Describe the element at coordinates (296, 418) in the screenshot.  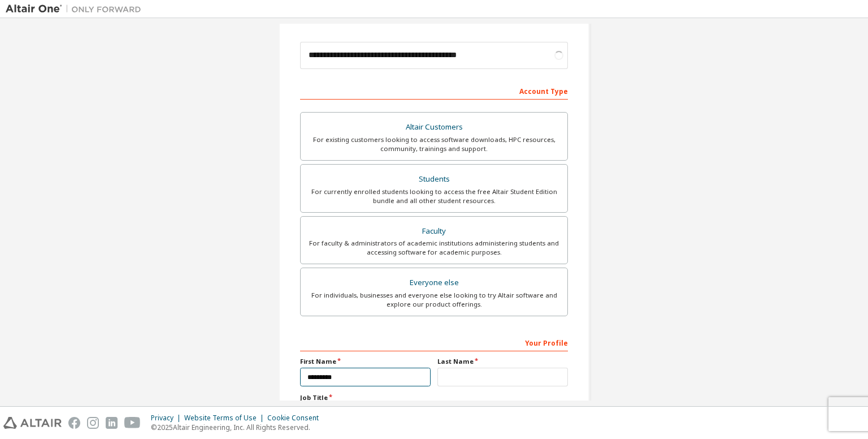
I see `div: Cookie Consent` at that location.